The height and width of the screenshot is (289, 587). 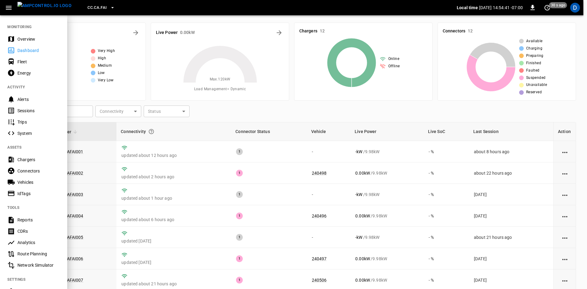 What do you see at coordinates (575, 8) in the screenshot?
I see `div: profile-icon` at bounding box center [575, 8].